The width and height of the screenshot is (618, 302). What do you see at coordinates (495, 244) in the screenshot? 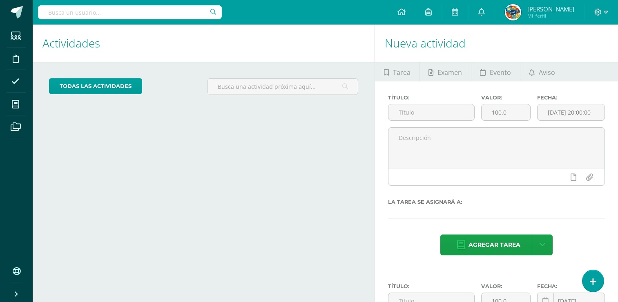
I see `span: Agregar tarea` at bounding box center [495, 244].